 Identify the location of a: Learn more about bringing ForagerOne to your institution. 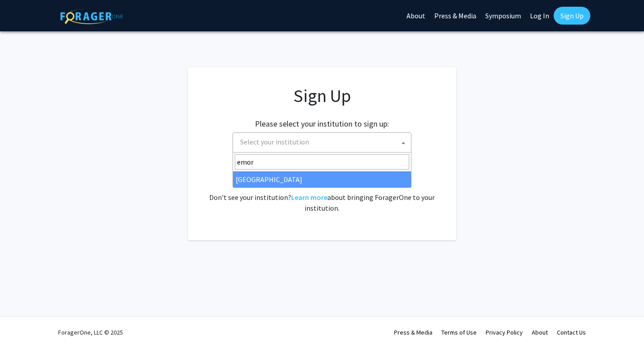
(309, 197).